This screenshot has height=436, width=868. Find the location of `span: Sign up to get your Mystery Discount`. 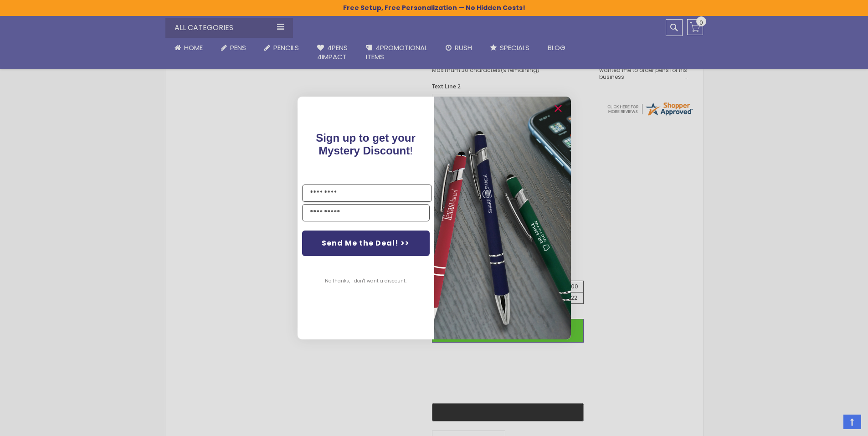

span: Sign up to get your Mystery Discount is located at coordinates (366, 144).